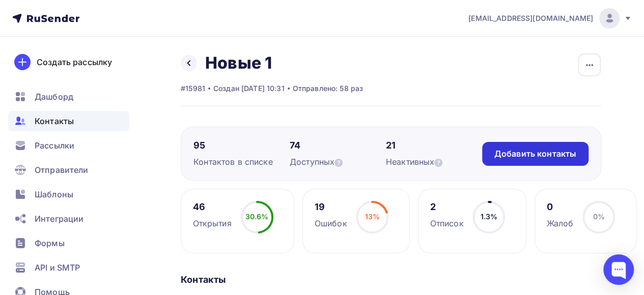 Image resolution: width=644 pixels, height=295 pixels. Describe the element at coordinates (238, 63) in the screenshot. I see `h2: Новые 1` at that location.